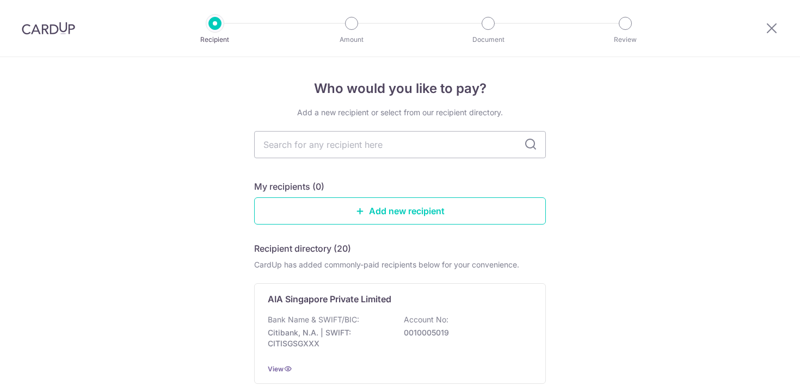 This screenshot has width=800, height=392. What do you see at coordinates (289, 187) in the screenshot?
I see `h5: My recipients (0)` at bounding box center [289, 187].